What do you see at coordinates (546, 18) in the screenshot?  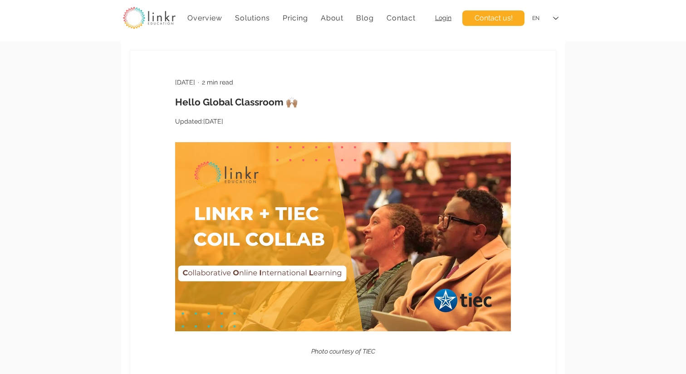 I see `div: Language Selector: English` at bounding box center [546, 18].